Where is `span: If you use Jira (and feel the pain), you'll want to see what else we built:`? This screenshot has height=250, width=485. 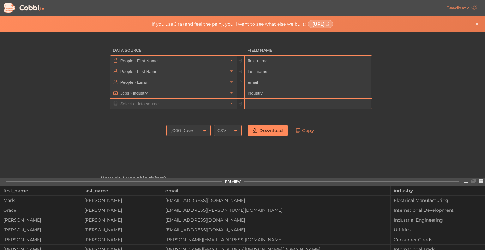
span: If you use Jira (and feel the pain), you'll want to see what else we built: is located at coordinates (228, 24).